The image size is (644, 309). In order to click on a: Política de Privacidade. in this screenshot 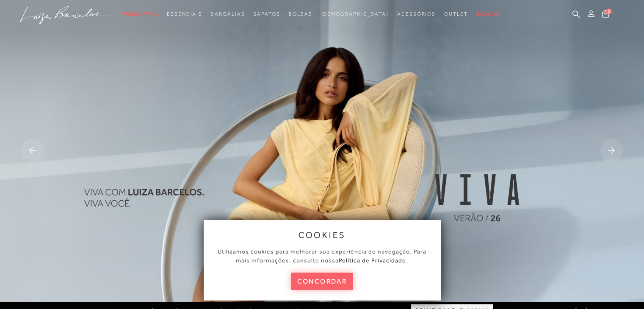, I will do `click(373, 260)`.